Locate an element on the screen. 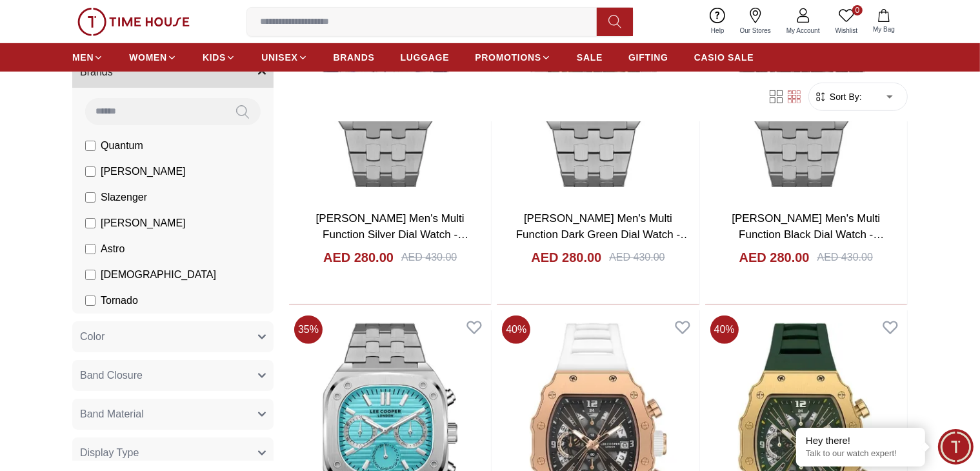  span: Band Material is located at coordinates (112, 414).